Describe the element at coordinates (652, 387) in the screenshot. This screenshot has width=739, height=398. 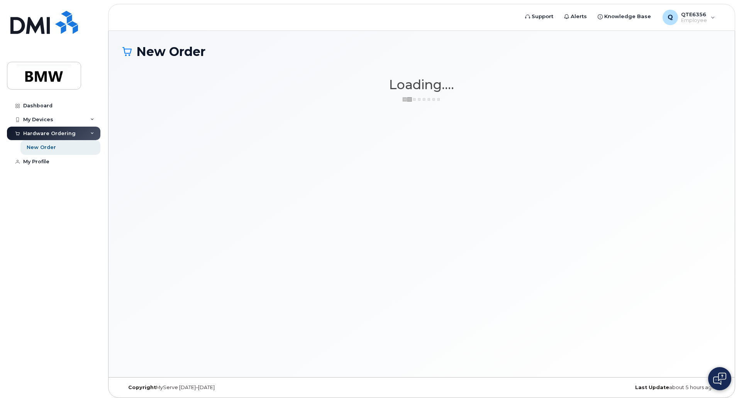
I see `strong: Last Update` at that location.